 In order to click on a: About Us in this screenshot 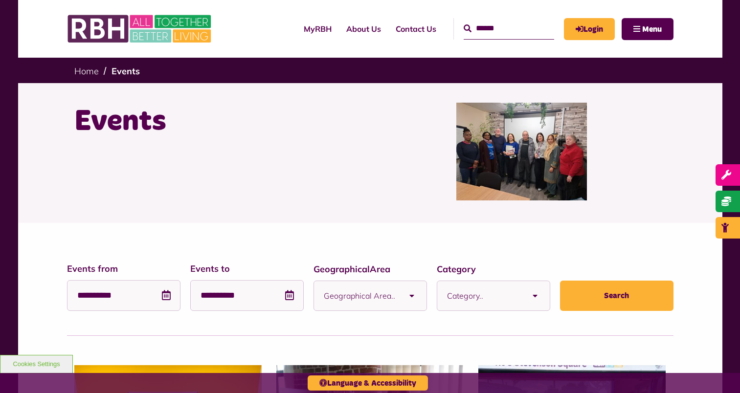, I will do `click(363, 29)`.